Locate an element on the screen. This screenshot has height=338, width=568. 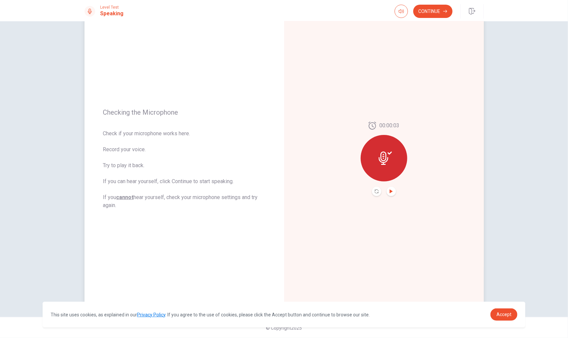
span: Accept is located at coordinates (504, 315).